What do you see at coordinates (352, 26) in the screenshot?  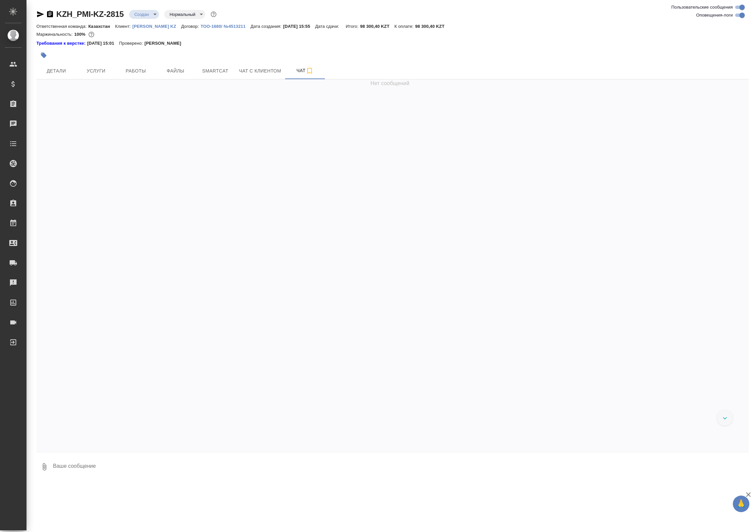 I see `p: Итого:` at bounding box center [352, 26].